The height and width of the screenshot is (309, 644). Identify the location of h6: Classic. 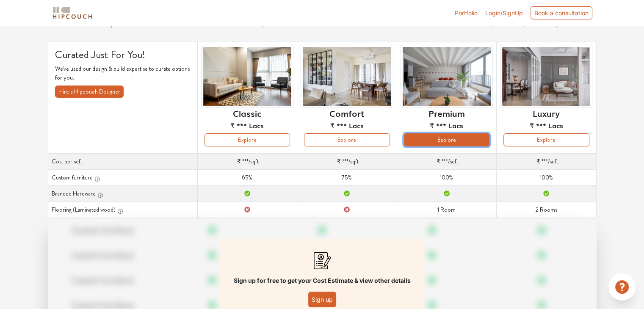
(247, 113).